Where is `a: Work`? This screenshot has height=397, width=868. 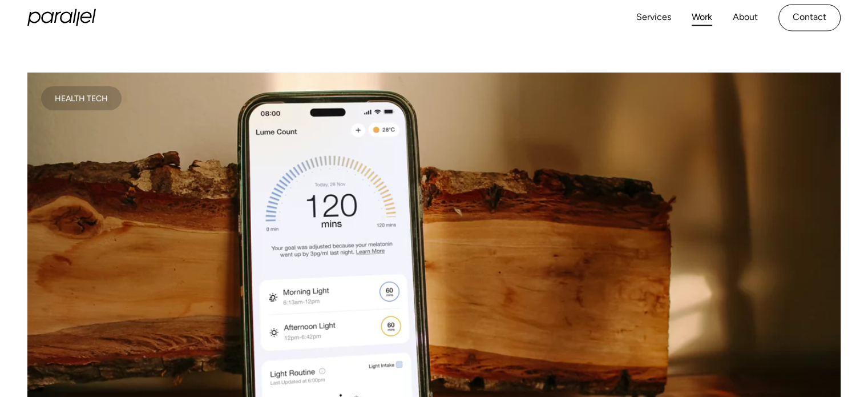
a: Work is located at coordinates (703, 17).